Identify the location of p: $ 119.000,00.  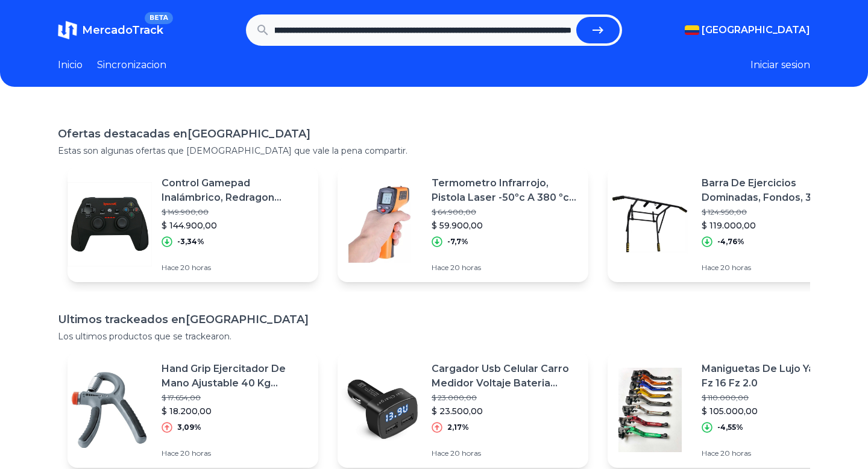
(775, 226).